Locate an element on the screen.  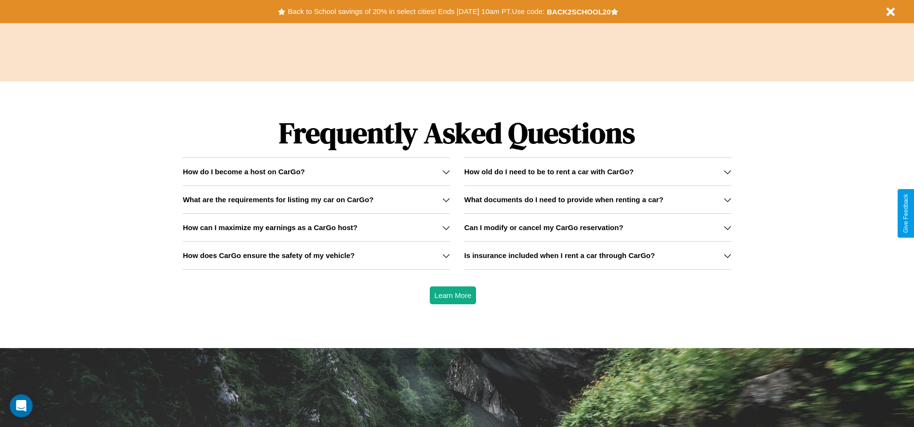
h3: What documents do I need to provide when renting a car? is located at coordinates (564, 199).